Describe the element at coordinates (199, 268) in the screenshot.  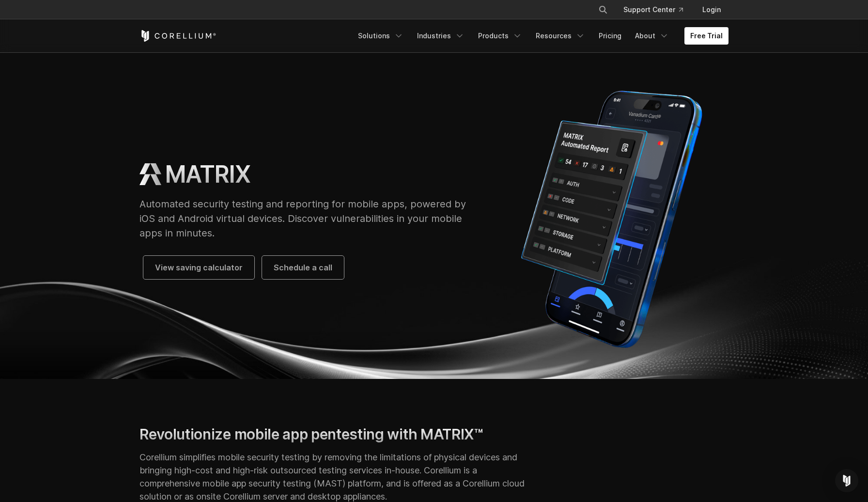
I see `a: View saving calculator` at that location.